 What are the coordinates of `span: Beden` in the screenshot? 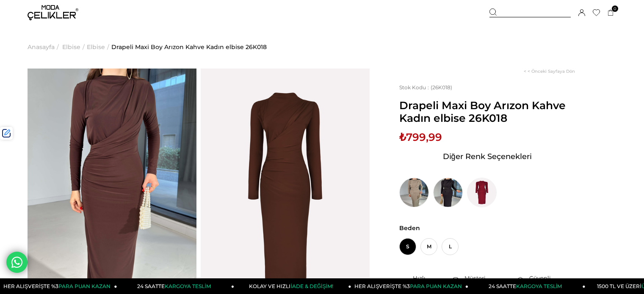 It's located at (487, 228).